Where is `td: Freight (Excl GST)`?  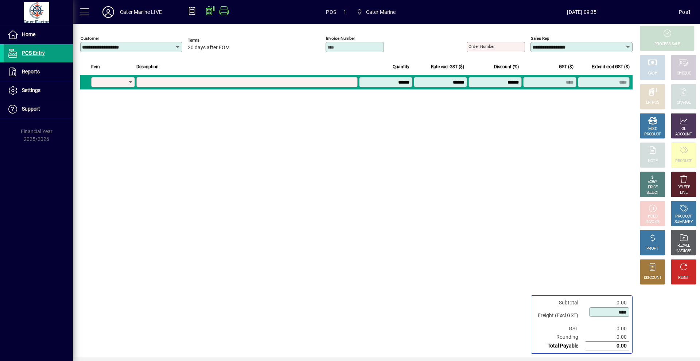
td: Freight (Excl GST) is located at coordinates (560, 315).